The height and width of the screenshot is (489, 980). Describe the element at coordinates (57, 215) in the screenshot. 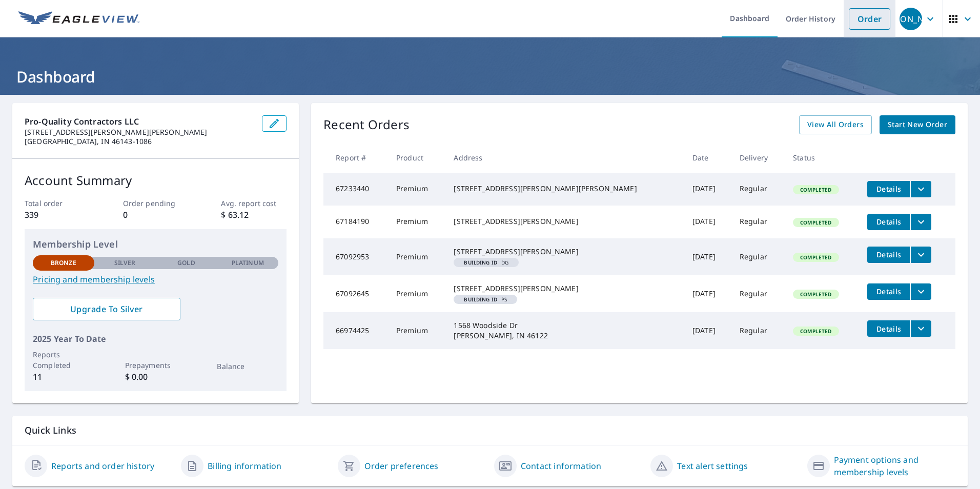

I see `p: 339` at that location.